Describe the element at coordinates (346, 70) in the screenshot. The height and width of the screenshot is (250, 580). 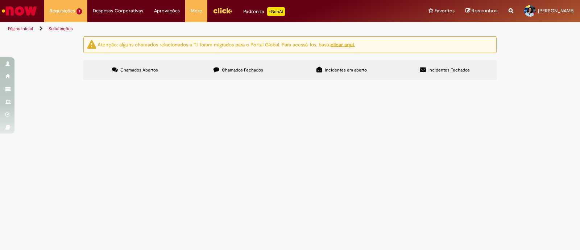
I see `span: Incidentes em aberto` at that location.